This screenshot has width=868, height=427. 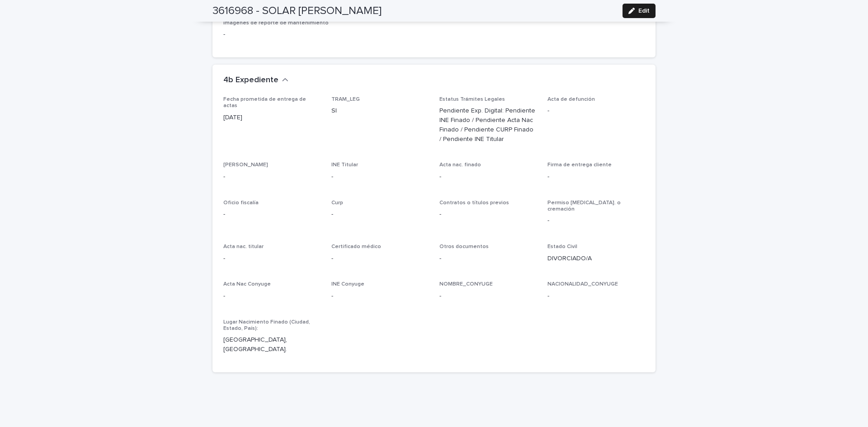 I want to click on span: Estatus Trámites Legales, so click(x=472, y=100).